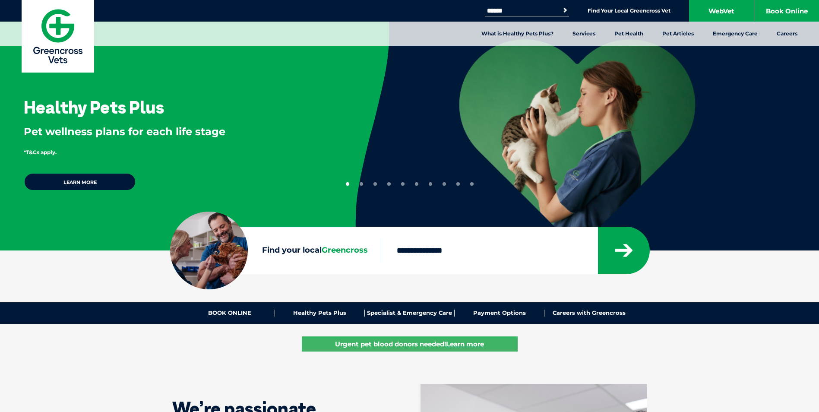  What do you see at coordinates (361, 184) in the screenshot?
I see `button: 2 of 10` at bounding box center [361, 184].